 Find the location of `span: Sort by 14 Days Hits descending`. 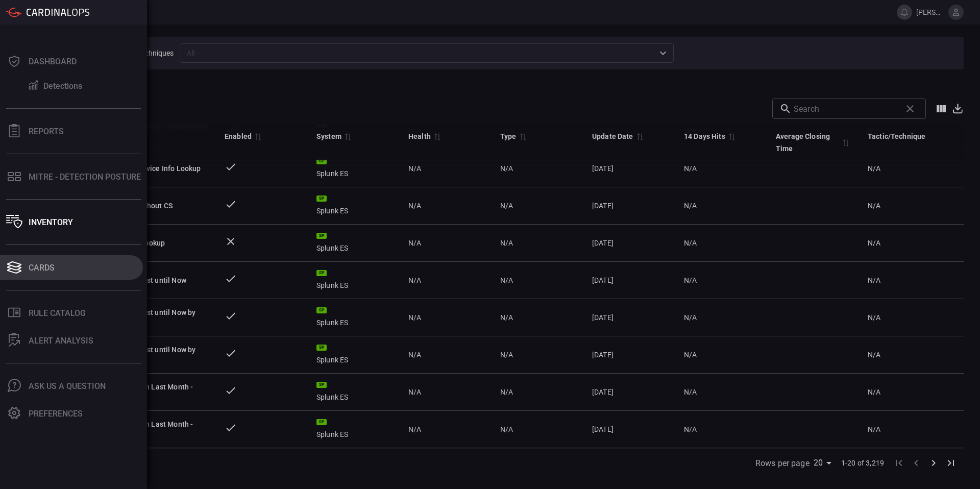

span: Sort by 14 Days Hits descending is located at coordinates (731, 137).